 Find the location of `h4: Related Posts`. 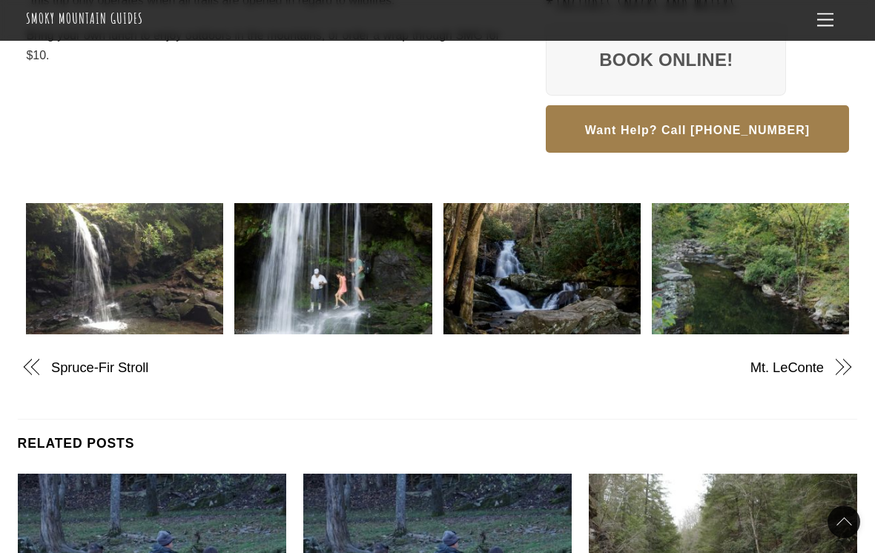

h4: Related Posts is located at coordinates (438, 437).